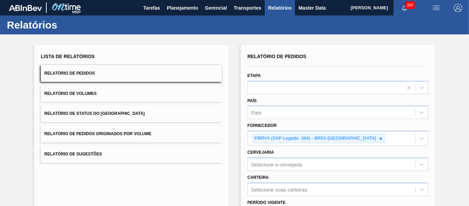 The width and height of the screenshot is (469, 206). Describe the element at coordinates (131, 154) in the screenshot. I see `button: Relatório de Sugestões` at that location.